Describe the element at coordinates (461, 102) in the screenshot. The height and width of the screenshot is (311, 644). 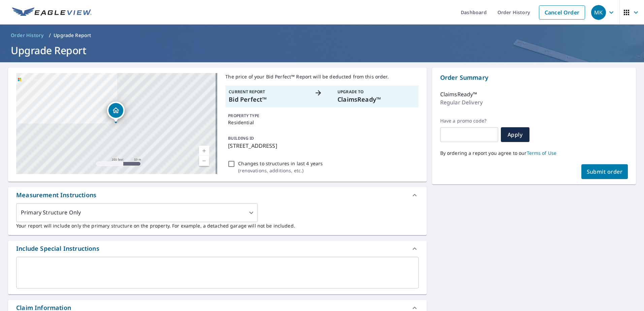
I see `p: Regular Delivery` at that location.